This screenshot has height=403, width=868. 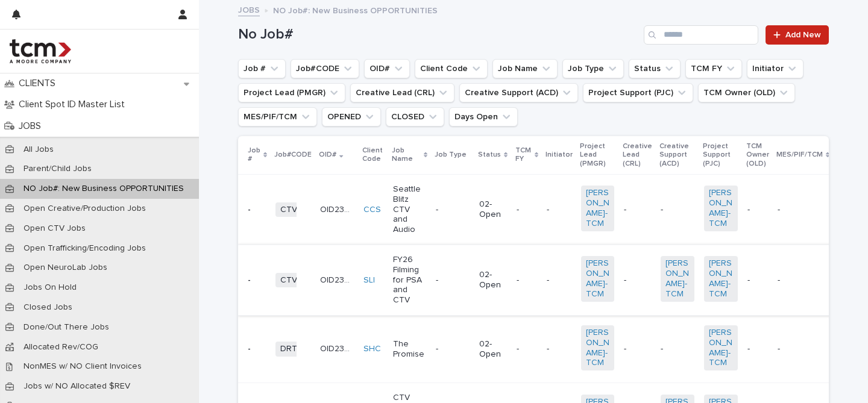 What do you see at coordinates (292, 93) in the screenshot?
I see `button: Project Lead (PMGR)` at bounding box center [292, 93].